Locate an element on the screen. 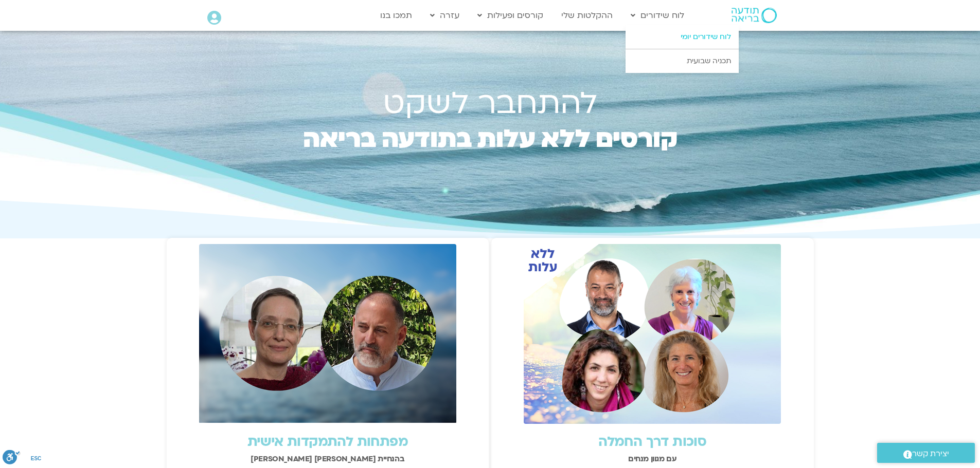 This screenshot has height=468, width=980. a: ההקלטות שלי is located at coordinates (587, 16).